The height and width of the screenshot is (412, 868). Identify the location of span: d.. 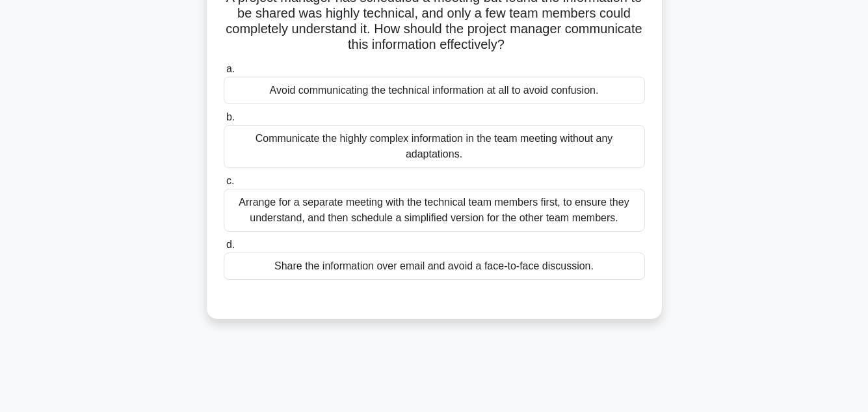
(231, 244).